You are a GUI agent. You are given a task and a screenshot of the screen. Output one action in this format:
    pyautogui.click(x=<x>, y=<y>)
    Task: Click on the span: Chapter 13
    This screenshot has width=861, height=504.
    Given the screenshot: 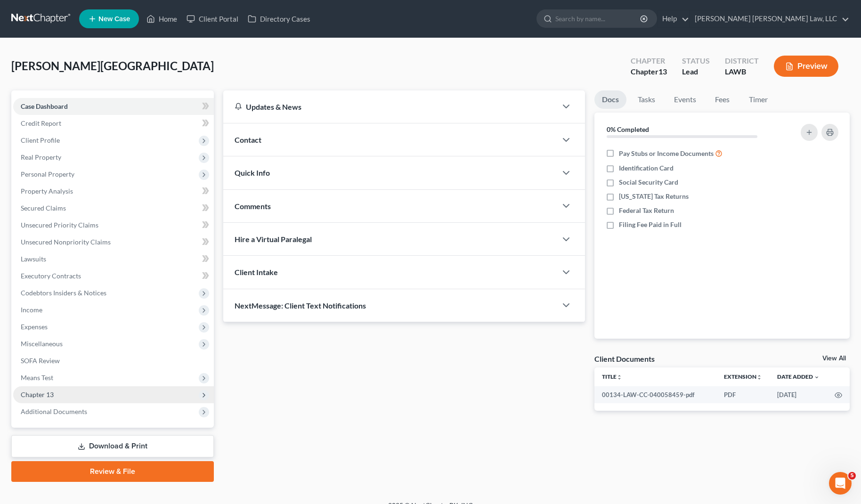 What is the action you would take?
    pyautogui.click(x=37, y=394)
    